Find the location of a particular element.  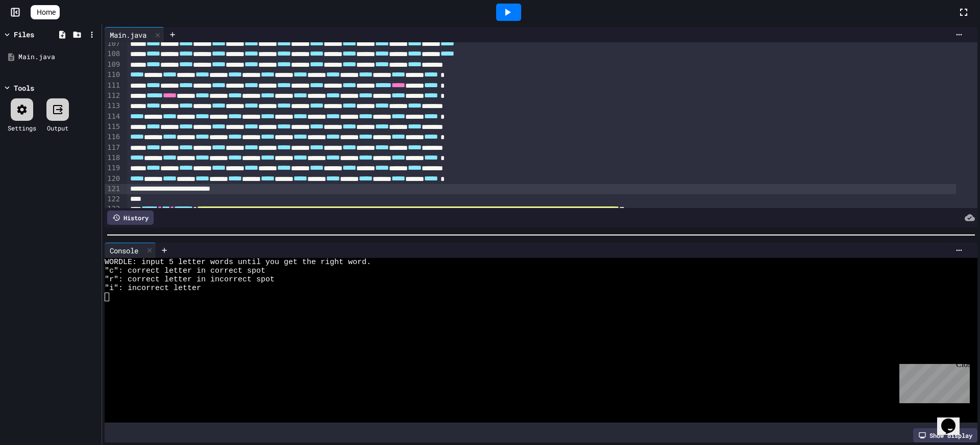

div: 122 is located at coordinates (113, 199).